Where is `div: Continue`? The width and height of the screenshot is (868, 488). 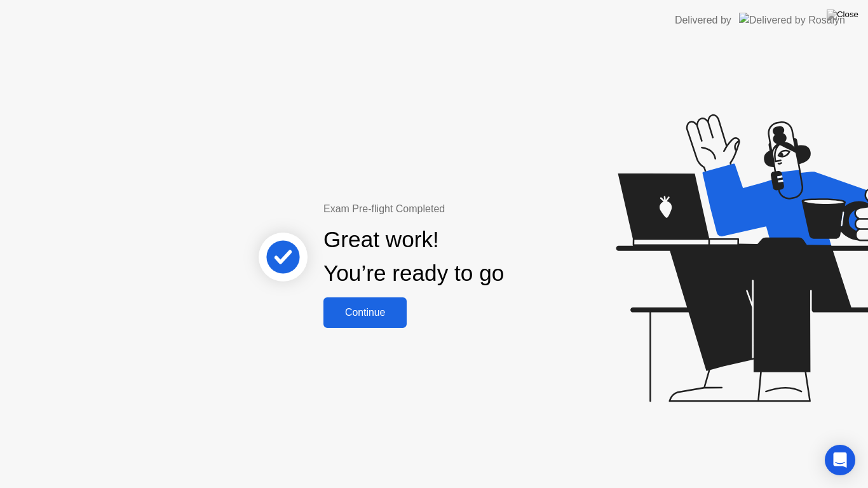
div: Continue is located at coordinates (365, 313).